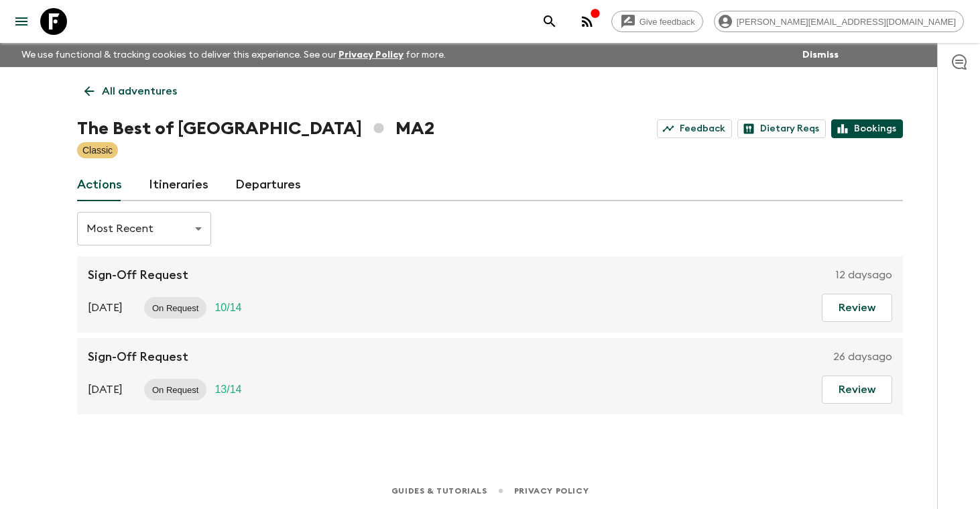 Image resolution: width=980 pixels, height=509 pixels. Describe the element at coordinates (144, 229) in the screenshot. I see `div: Most Recent` at that location.